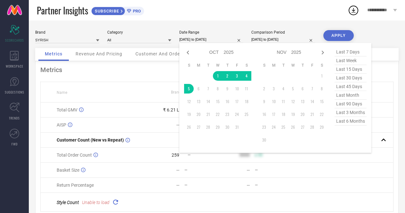 The image size is (405, 213). Describe the element at coordinates (211, 39) in the screenshot. I see `input: Select date range` at that location.